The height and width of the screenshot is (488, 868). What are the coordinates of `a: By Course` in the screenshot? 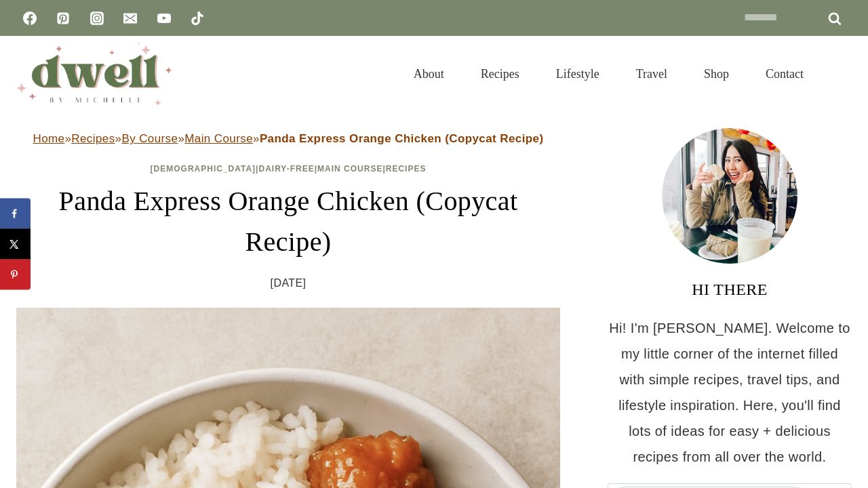 It's located at (149, 139).